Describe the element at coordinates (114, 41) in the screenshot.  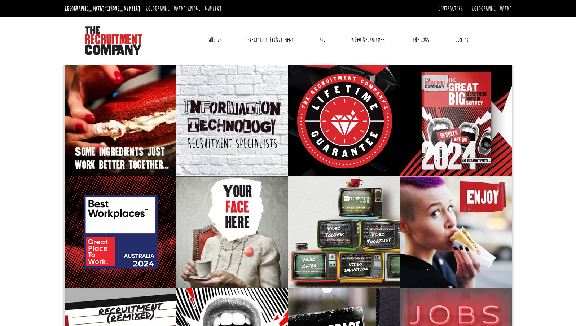
I see `img: The Recruitment Company` at that location.